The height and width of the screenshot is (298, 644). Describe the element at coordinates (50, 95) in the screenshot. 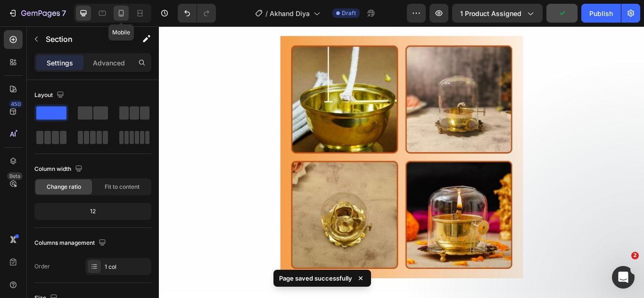

I see `div: Layout` at that location.